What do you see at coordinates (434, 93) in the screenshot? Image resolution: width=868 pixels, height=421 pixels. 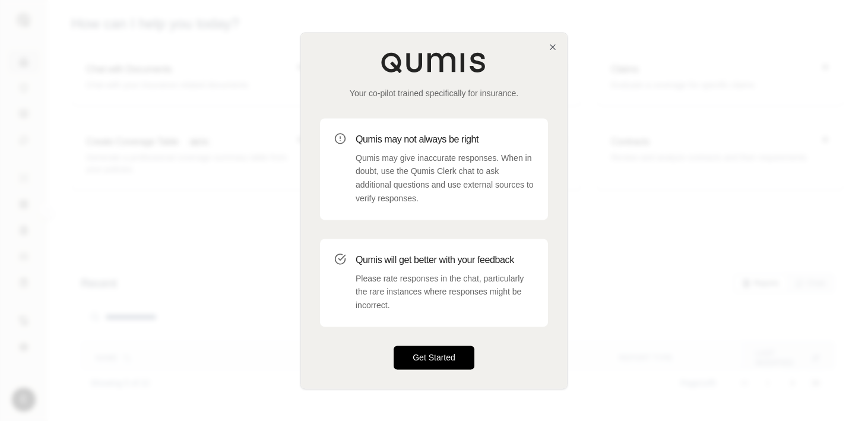 I see `p: Your co-pilot trained specifically for insurance.` at bounding box center [434, 93].